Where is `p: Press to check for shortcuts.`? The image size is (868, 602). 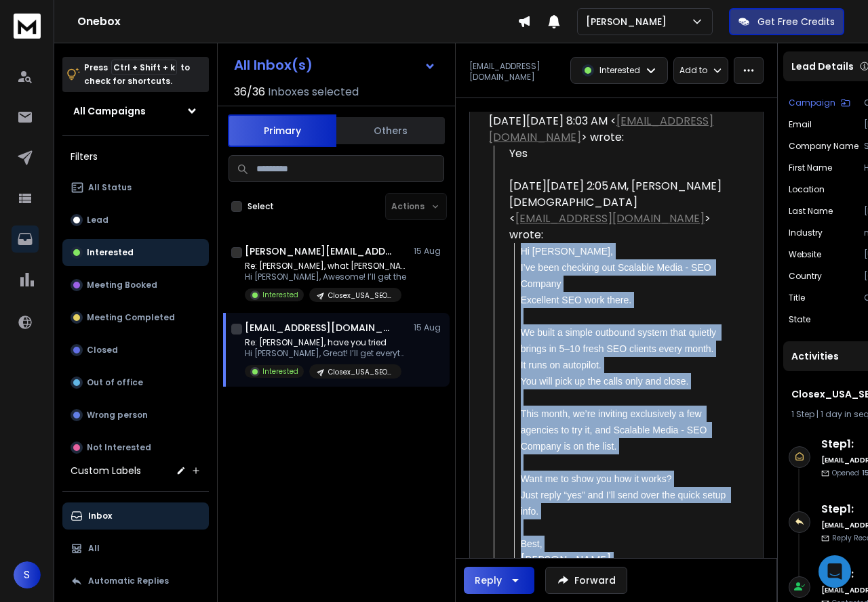
p: Press to check for shortcuts. is located at coordinates (137, 75).